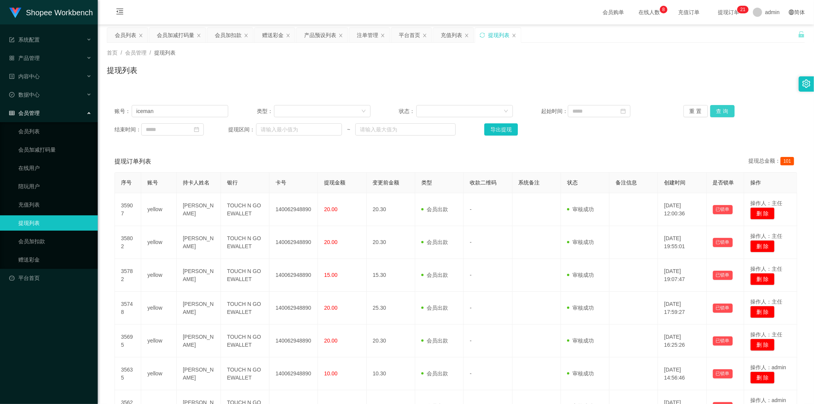 The image size is (814, 404). What do you see at coordinates (330, 373) in the screenshot?
I see `span: 10.00` at bounding box center [330, 373].